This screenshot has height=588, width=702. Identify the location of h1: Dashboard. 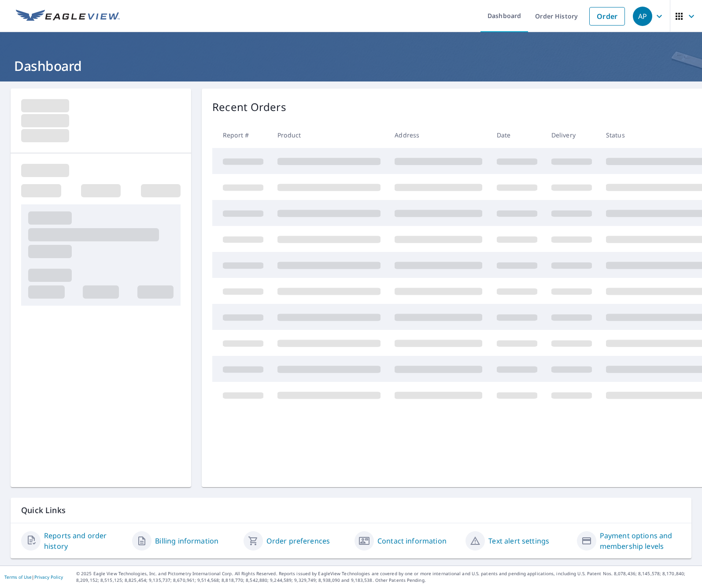
(351, 66).